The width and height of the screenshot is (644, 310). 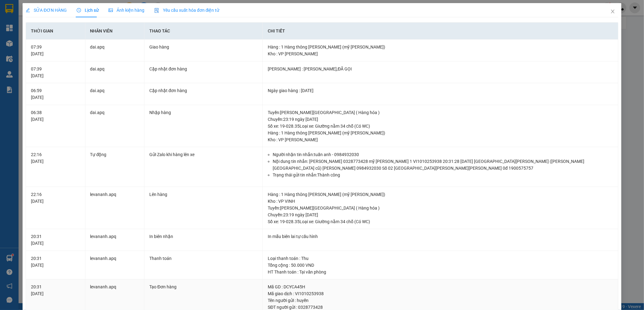 What do you see at coordinates (157, 11) in the screenshot?
I see `img: icon` at bounding box center [157, 11].